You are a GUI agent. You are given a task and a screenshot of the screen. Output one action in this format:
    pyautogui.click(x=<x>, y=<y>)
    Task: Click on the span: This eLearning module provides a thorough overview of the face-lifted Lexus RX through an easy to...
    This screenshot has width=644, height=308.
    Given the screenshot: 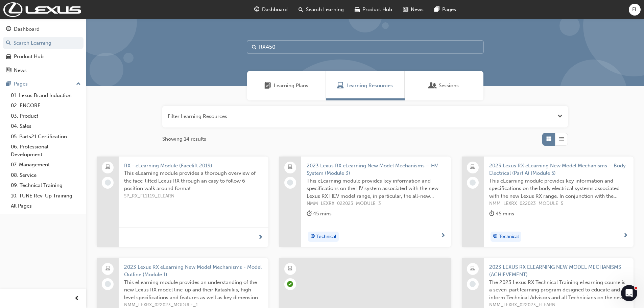 What is the action you would take?
    pyautogui.click(x=194, y=181)
    